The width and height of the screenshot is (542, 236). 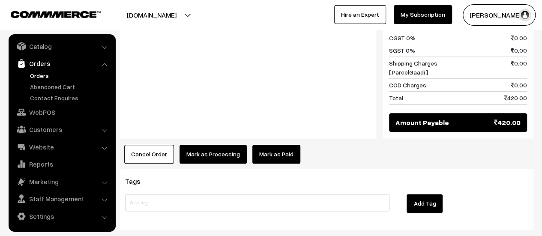 What do you see at coordinates (48, 14) in the screenshot?
I see `a: COMMMERCE` at bounding box center [48, 14].